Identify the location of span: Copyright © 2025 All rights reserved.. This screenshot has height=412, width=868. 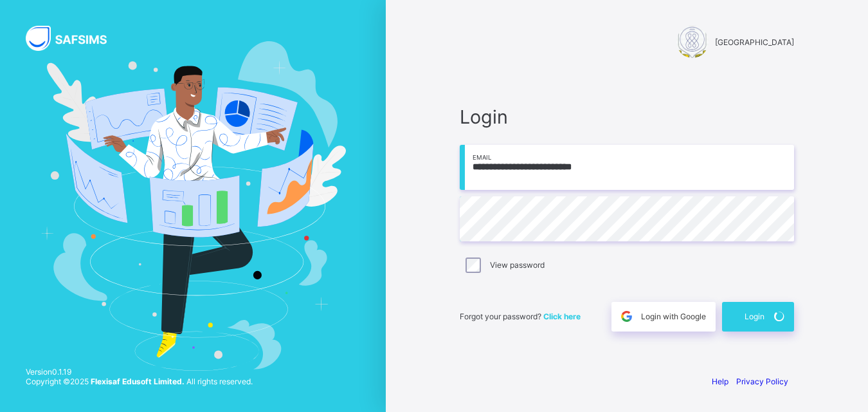
(139, 381).